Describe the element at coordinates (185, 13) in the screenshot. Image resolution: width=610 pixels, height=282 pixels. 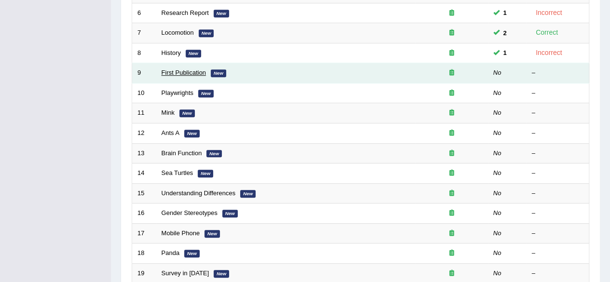
I see `a: Research Report` at that location.